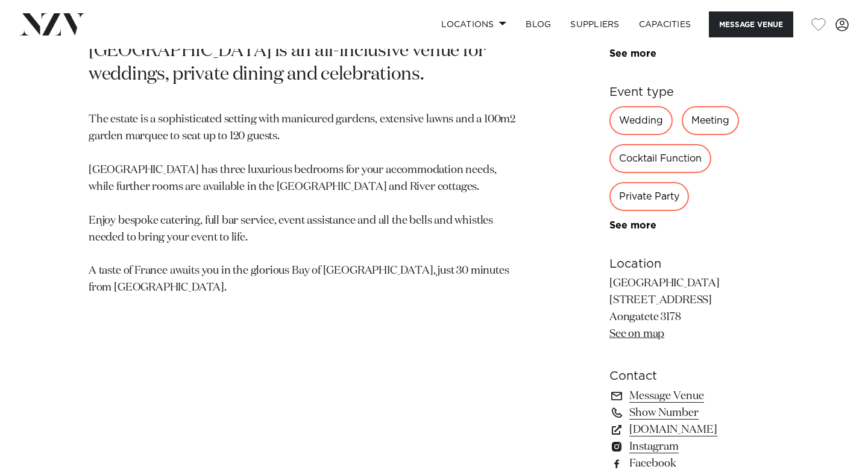  What do you see at coordinates (52, 24) in the screenshot?
I see `img: nzv-logo.png` at bounding box center [52, 24].